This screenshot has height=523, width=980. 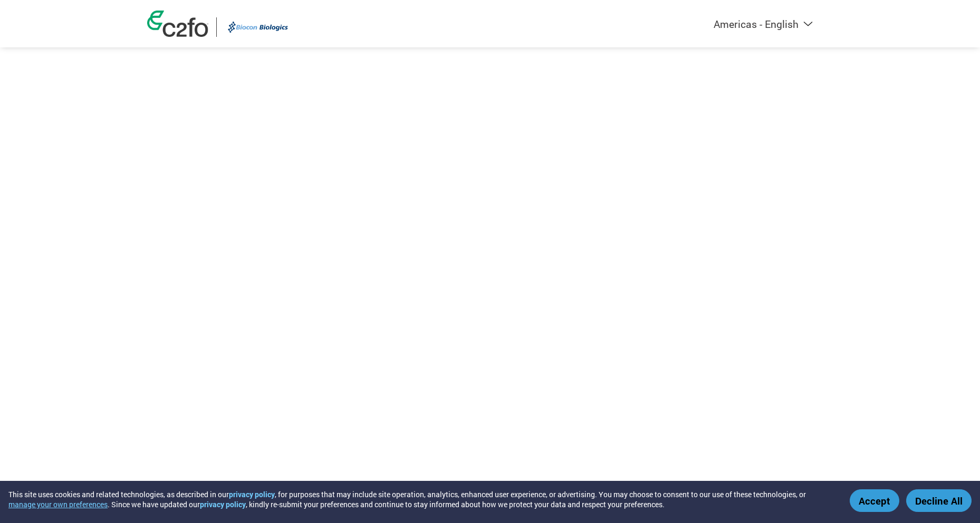 What do you see at coordinates (875, 500) in the screenshot?
I see `button: Accept` at bounding box center [875, 500].